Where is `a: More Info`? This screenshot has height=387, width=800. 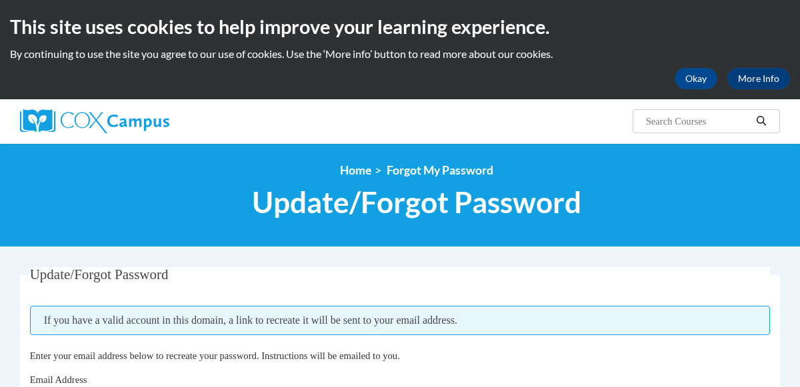
a: More Info is located at coordinates (758, 79).